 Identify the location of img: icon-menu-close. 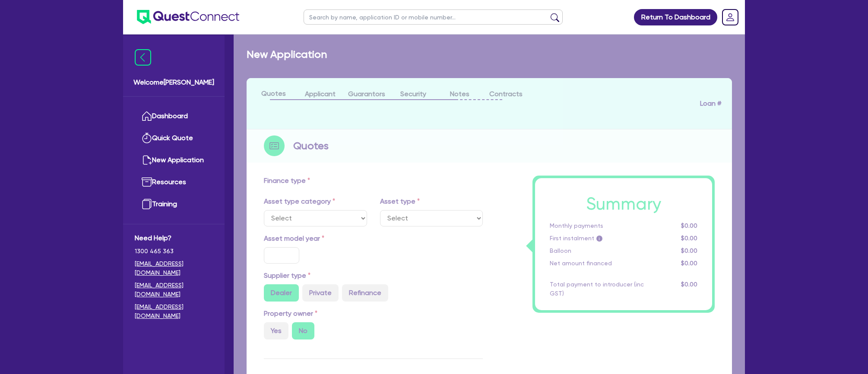
(143, 57).